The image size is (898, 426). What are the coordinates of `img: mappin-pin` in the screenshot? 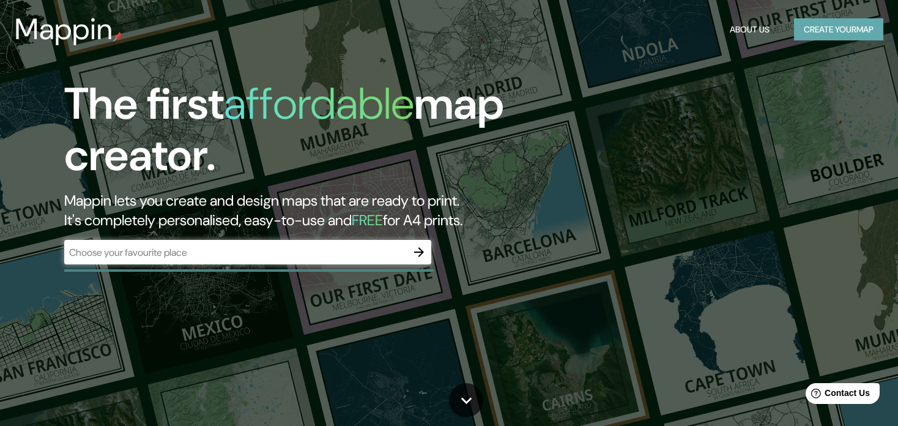 It's located at (118, 37).